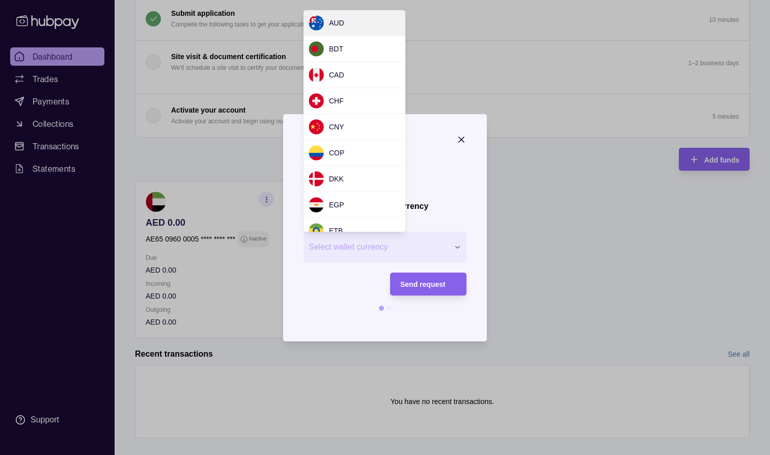  I want to click on img: eg, so click(316, 205).